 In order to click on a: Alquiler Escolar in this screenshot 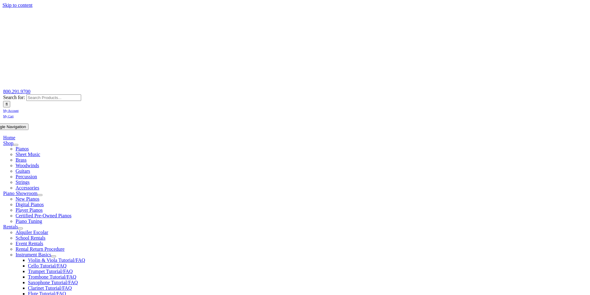, I will do `click(32, 232)`.